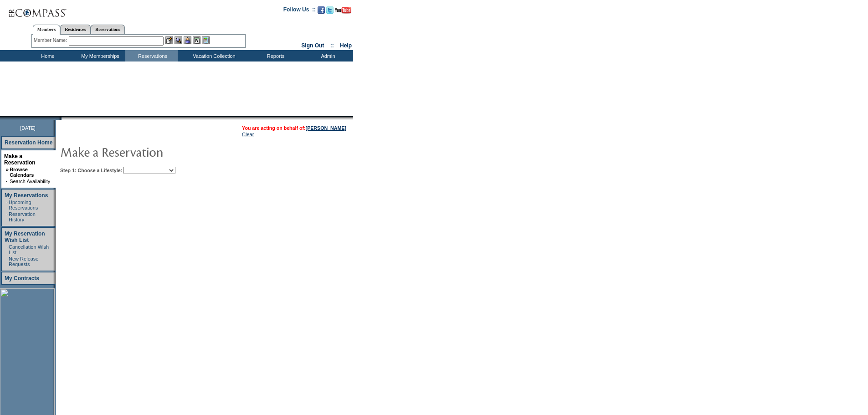  Describe the element at coordinates (26, 196) in the screenshot. I see `a: My Reservations` at that location.